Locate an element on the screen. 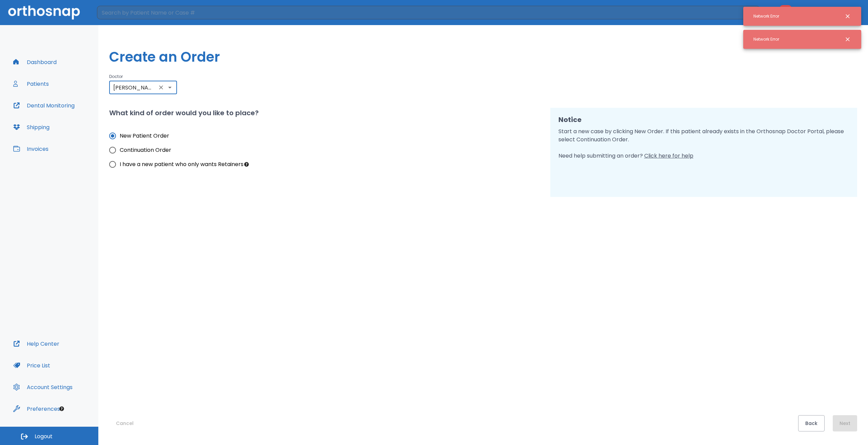  p: Doctor is located at coordinates (143, 76).